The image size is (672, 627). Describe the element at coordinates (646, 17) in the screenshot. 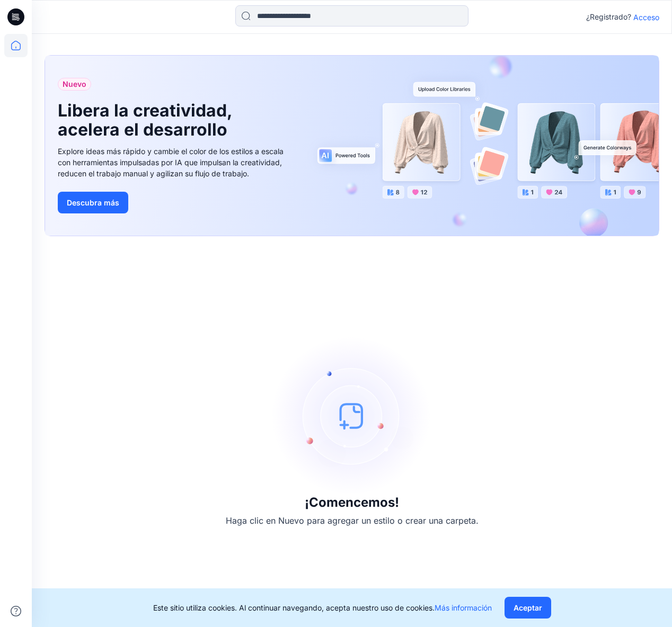

I see `font: Acceso` at that location.